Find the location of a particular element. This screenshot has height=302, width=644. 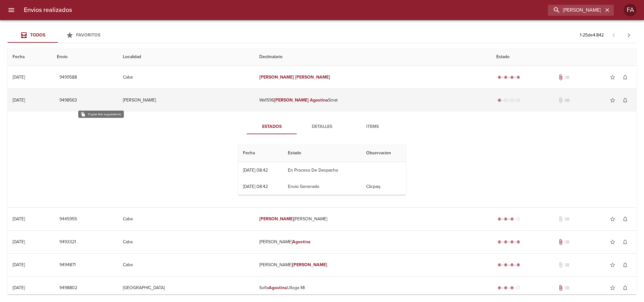

span: 9493321 is located at coordinates (67, 242).